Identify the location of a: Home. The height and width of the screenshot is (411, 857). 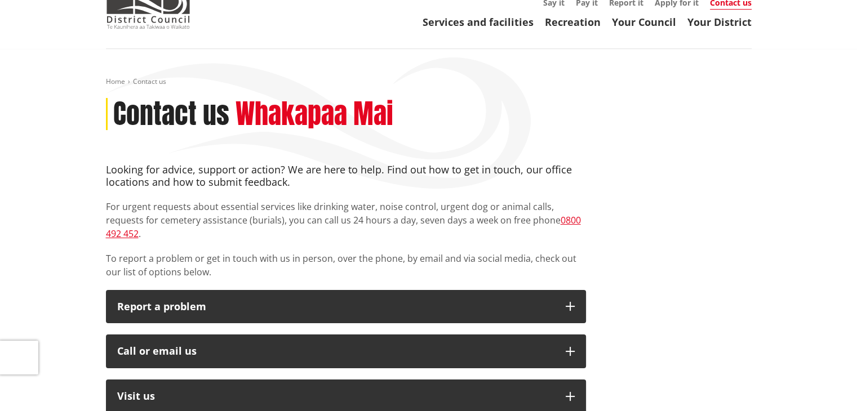
(115, 81).